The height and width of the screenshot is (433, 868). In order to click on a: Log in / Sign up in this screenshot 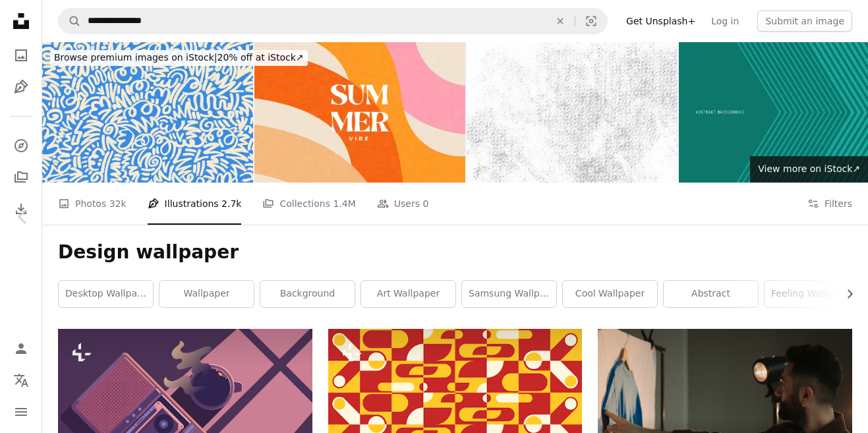, I will do `click(21, 349)`.